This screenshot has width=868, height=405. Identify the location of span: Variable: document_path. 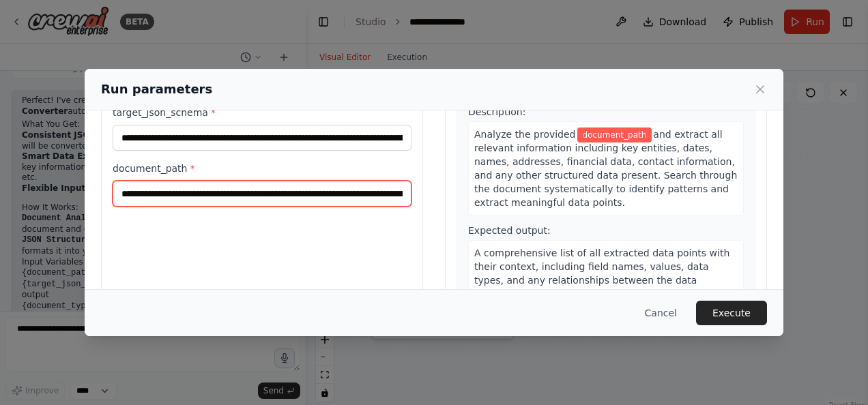
(615, 135).